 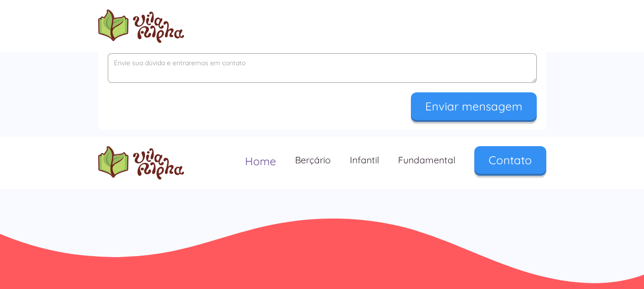 What do you see at coordinates (313, 160) in the screenshot?
I see `a: Berçário` at bounding box center [313, 160].